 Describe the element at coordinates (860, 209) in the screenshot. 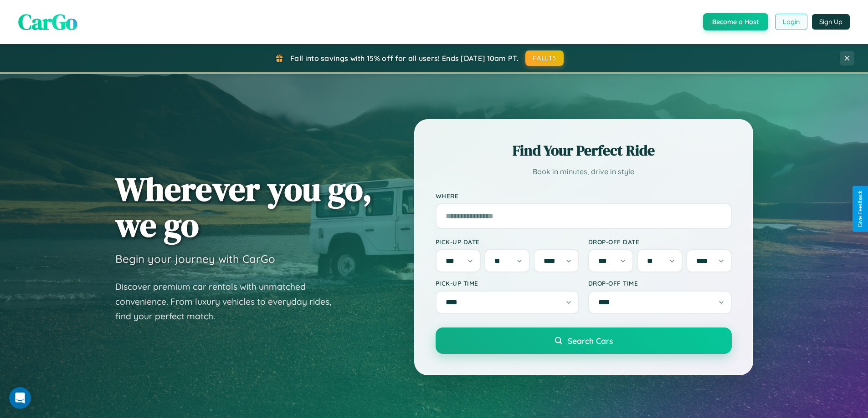

I see `div: Give Feedback` at that location.